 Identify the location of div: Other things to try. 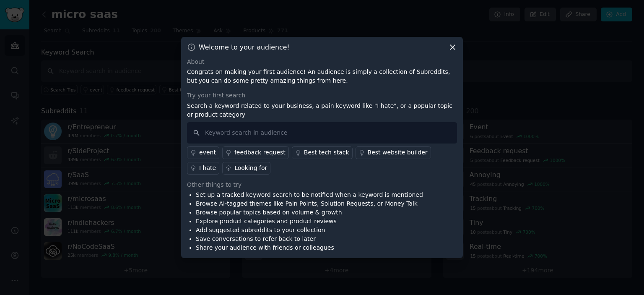
(322, 185).